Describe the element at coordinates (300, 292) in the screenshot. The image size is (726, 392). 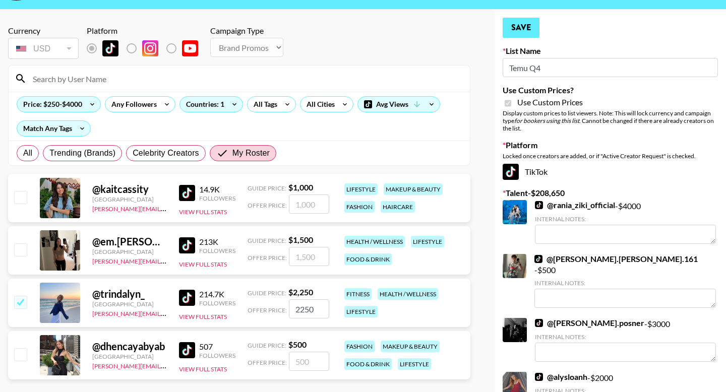
I see `strong: $ 2,250` at that location.